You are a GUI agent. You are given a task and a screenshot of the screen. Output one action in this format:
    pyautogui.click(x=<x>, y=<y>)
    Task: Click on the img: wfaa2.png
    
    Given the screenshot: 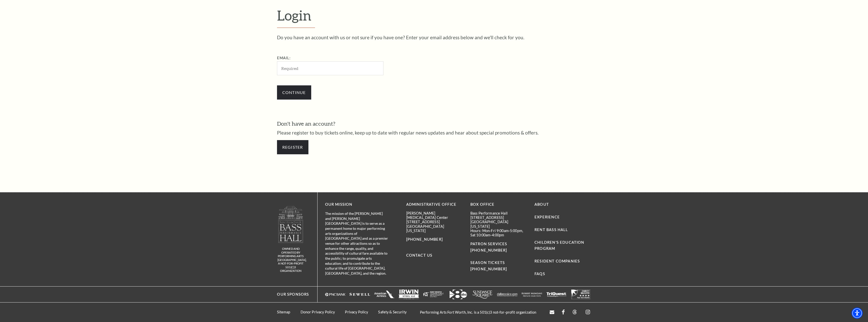 What is the action you would take?
    pyautogui.click(x=458, y=294)
    